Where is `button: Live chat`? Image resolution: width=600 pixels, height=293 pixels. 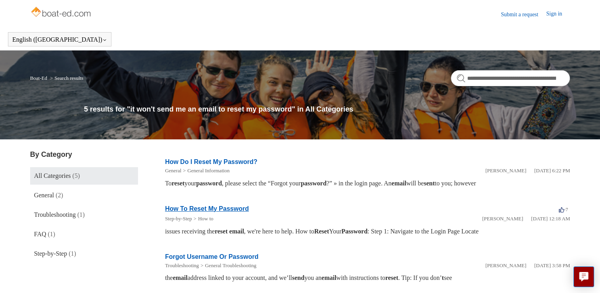
button: Live chat is located at coordinates (584, 276).